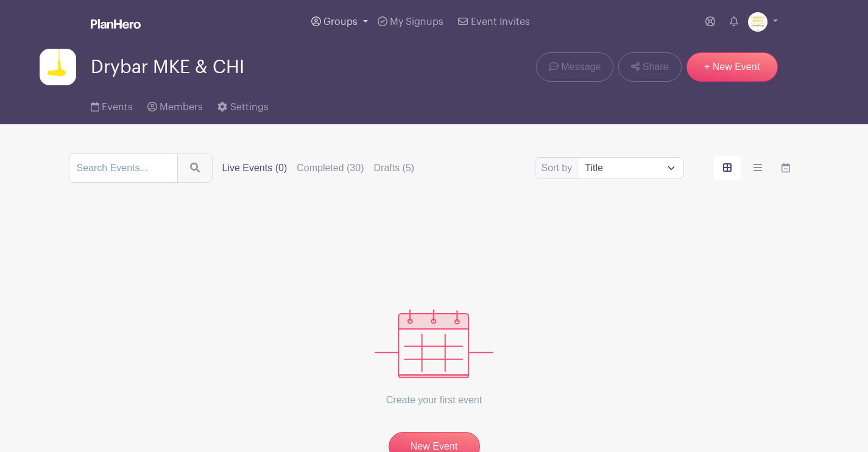  What do you see at coordinates (732, 67) in the screenshot?
I see `a: + New Event` at bounding box center [732, 67].